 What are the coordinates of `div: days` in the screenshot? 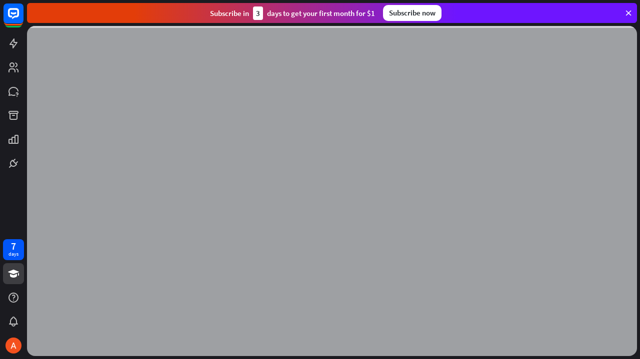 It's located at (13, 254).